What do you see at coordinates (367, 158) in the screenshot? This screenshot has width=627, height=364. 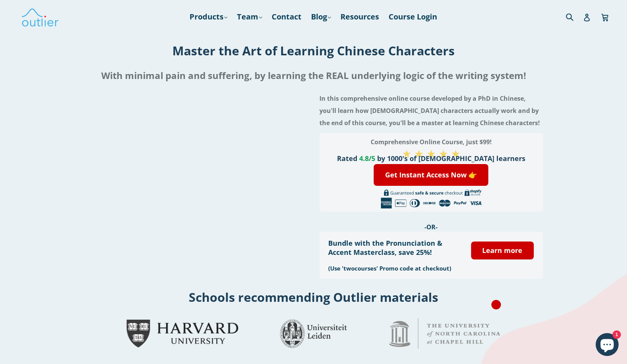 I see `span: 4.8/5` at bounding box center [367, 158].